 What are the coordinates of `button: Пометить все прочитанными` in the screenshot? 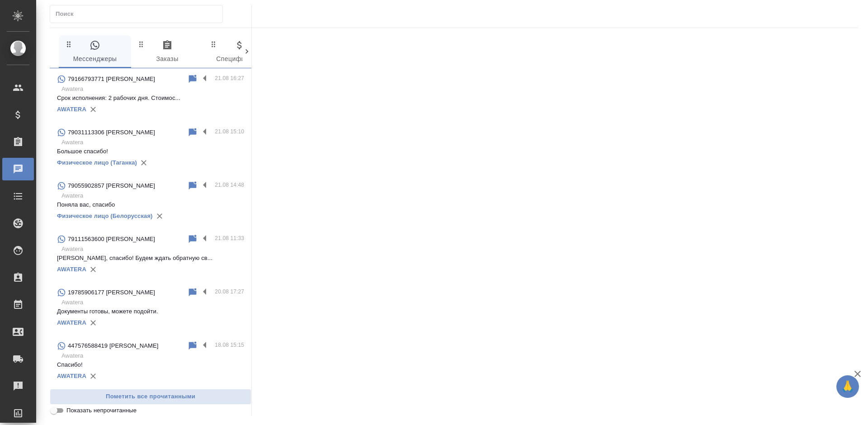 It's located at (151, 397).